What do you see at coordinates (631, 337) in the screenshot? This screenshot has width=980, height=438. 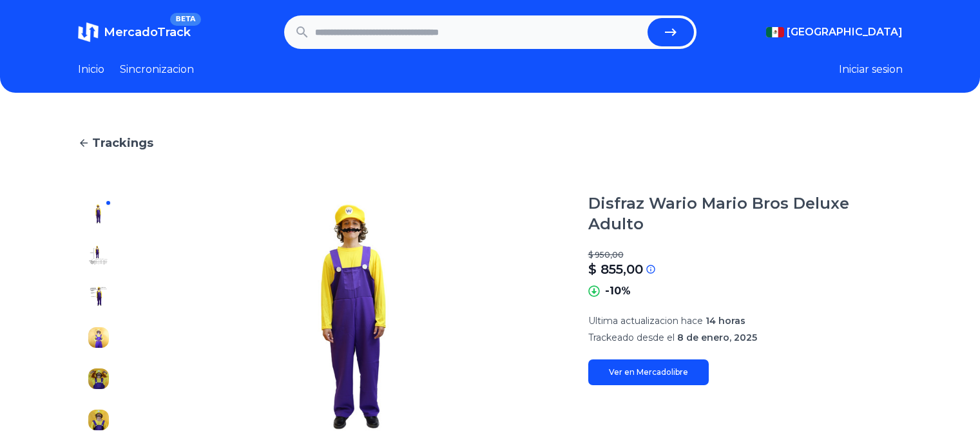 I see `span: Trackeado desde el` at bounding box center [631, 337].